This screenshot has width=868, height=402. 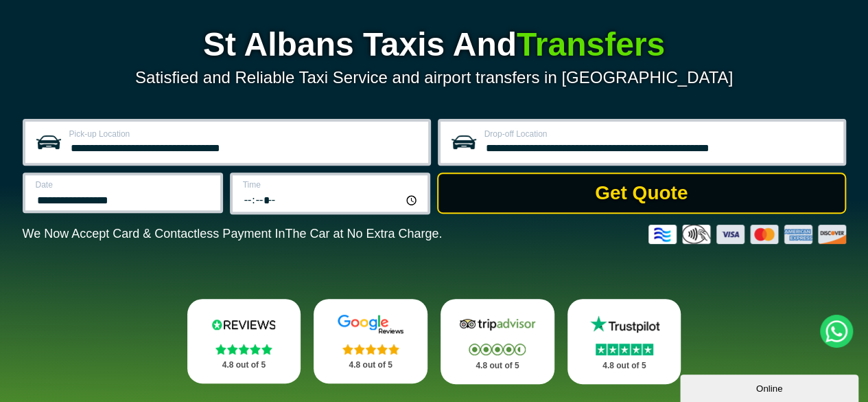 I want to click on img: Trustpilot, so click(x=625, y=324).